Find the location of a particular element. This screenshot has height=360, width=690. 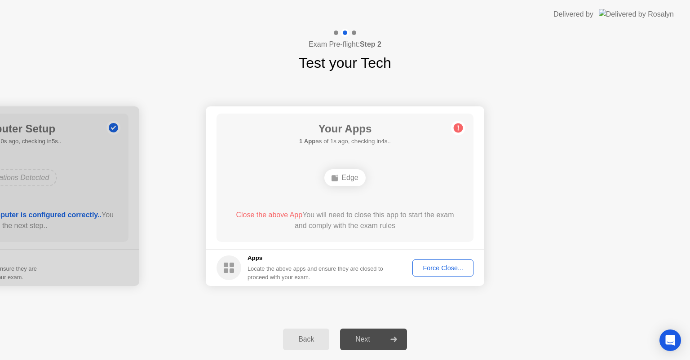

div: Delivered by is located at coordinates (573, 14).